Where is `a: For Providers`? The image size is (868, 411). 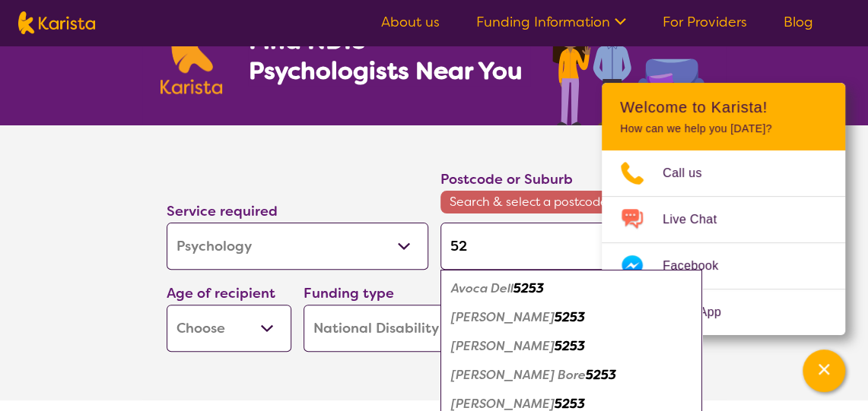
a: For Providers is located at coordinates (704, 22).